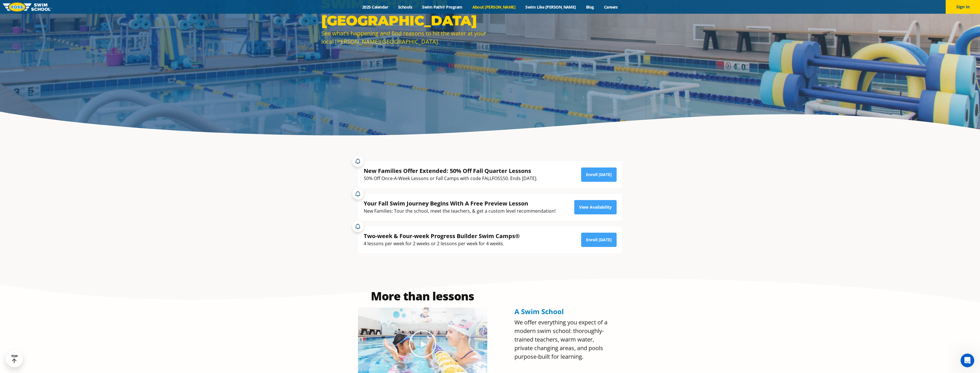 The image size is (980, 373). What do you see at coordinates (450, 170) in the screenshot?
I see `div: New Families Offer Extended: 50% Off Fall Quarter Lessons` at bounding box center [450, 170].